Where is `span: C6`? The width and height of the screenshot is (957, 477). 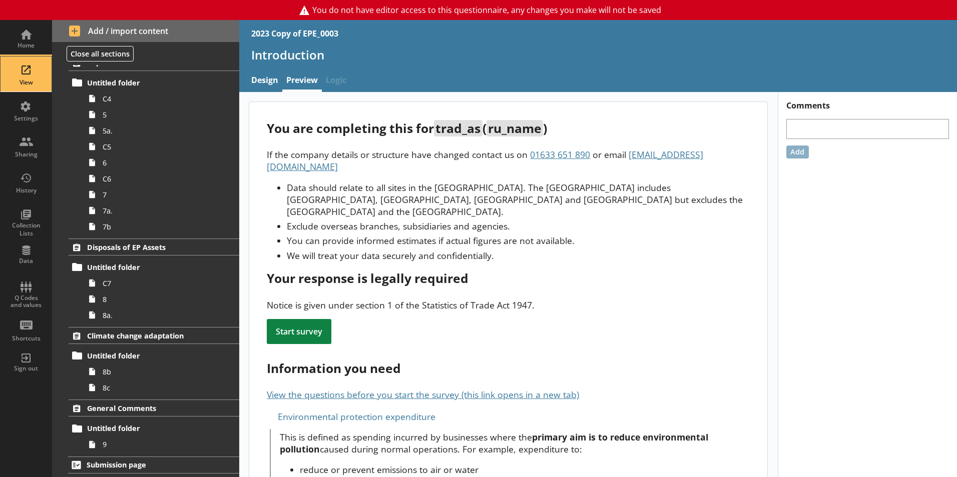 span: C6 is located at coordinates (158, 179).